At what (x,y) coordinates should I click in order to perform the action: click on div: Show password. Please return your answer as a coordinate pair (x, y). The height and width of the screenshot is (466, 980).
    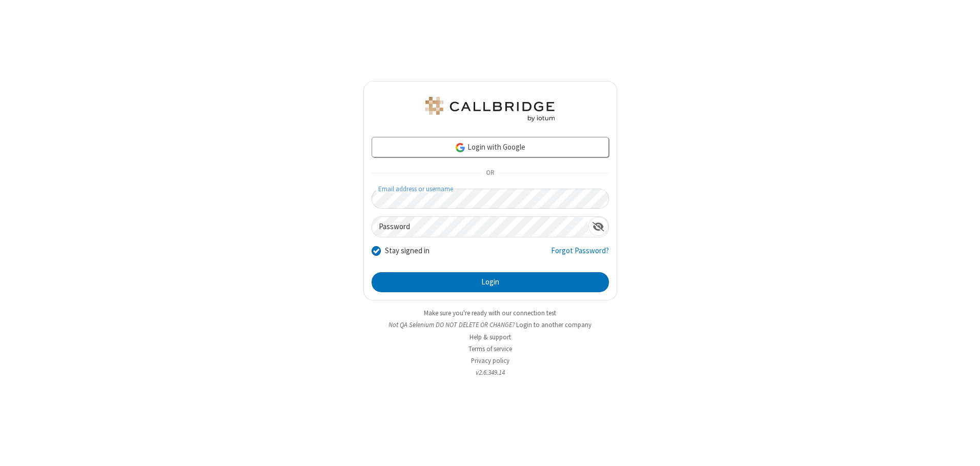
    Looking at the image, I should click on (598, 226).